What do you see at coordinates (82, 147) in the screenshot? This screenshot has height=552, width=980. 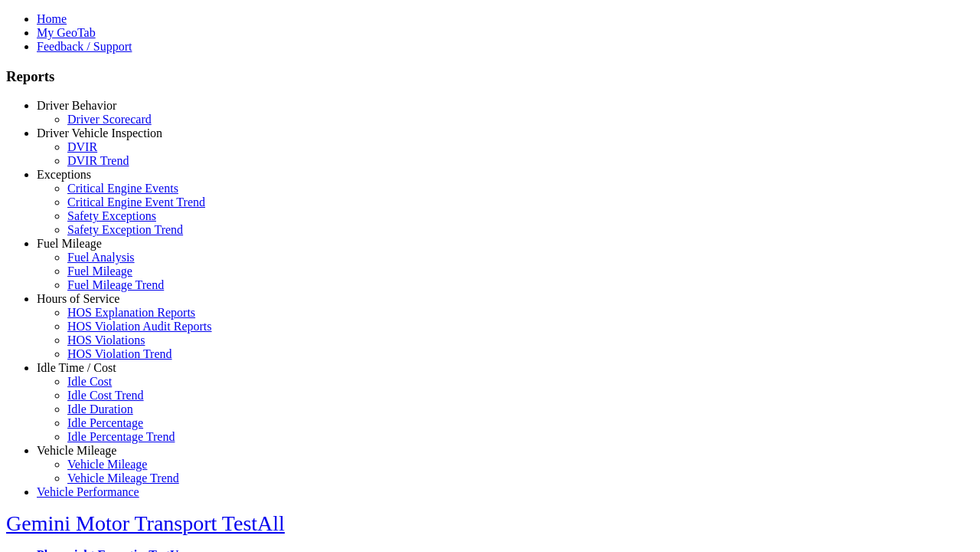 I see `a: DVIR` at bounding box center [82, 147].